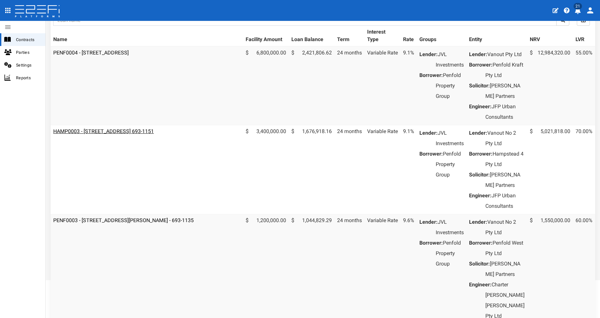 The height and width of the screenshot is (318, 600). I want to click on td: 55.00%, so click(584, 86).